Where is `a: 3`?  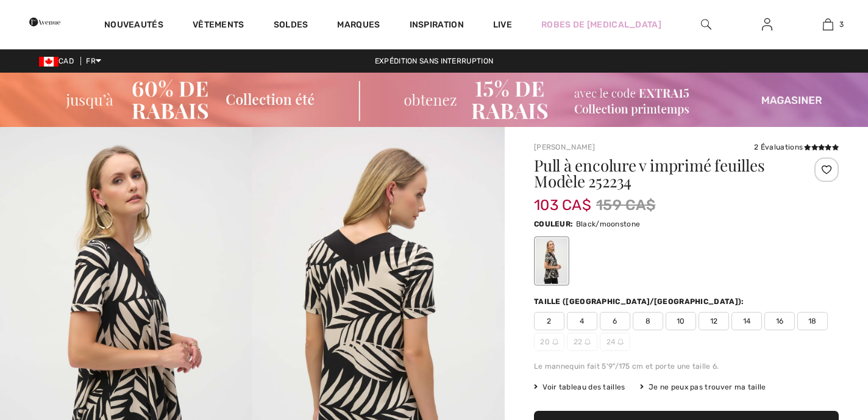
a: 3 is located at coordinates (828, 24).